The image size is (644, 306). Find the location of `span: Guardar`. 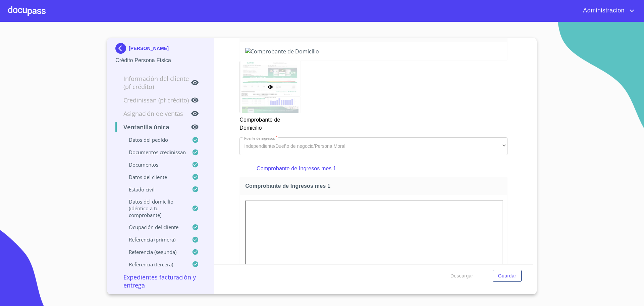

span: Guardar is located at coordinates (507, 276).